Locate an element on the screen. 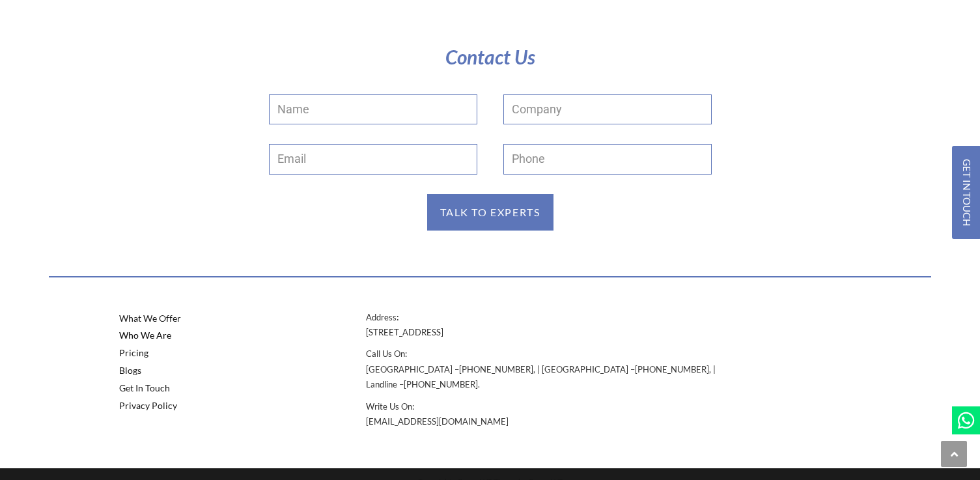  input: Company is located at coordinates (607, 110).